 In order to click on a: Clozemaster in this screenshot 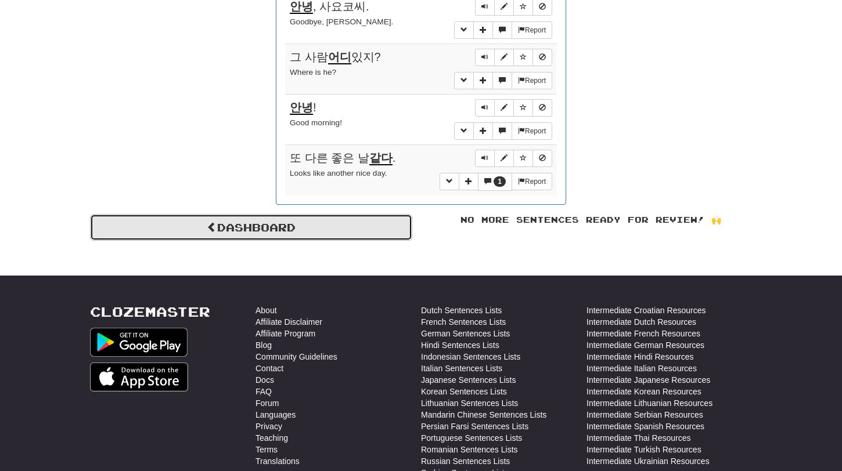, I will do `click(150, 312)`.